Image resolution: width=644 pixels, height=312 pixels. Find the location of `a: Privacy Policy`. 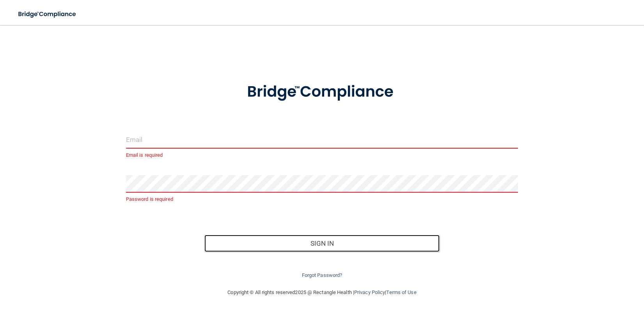

a: Privacy Policy is located at coordinates (369, 292).